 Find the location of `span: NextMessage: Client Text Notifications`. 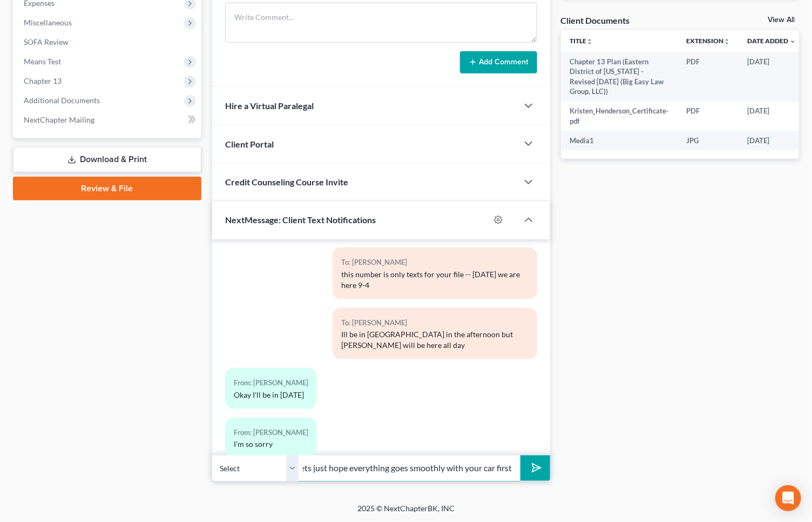

span: NextMessage: Client Text Notifications is located at coordinates (300, 220).